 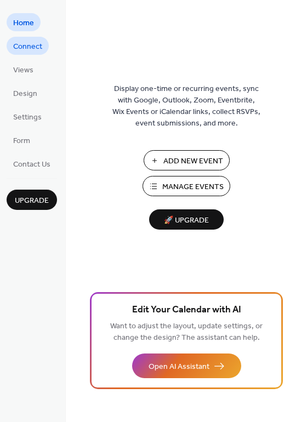 What do you see at coordinates (186, 310) in the screenshot?
I see `span: Edit Your Calendar with AI` at bounding box center [186, 310].